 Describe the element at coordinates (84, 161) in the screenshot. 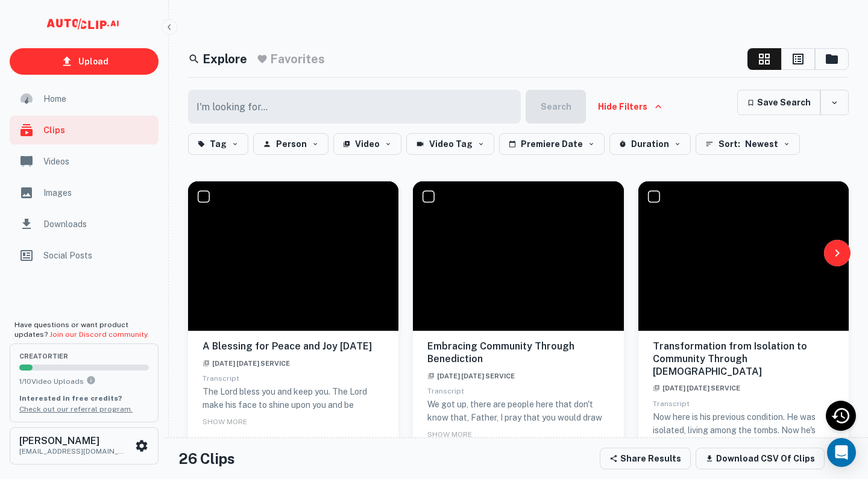

I see `div: Videos` at that location.